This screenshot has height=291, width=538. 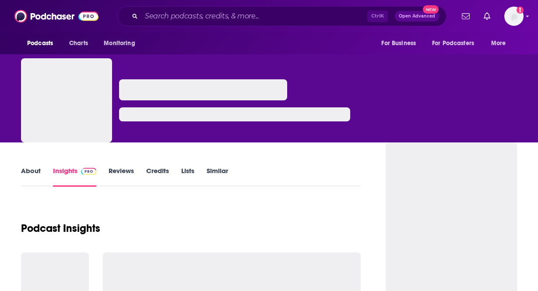 What do you see at coordinates (56, 16) in the screenshot?
I see `a: Podchaser - Follow, Share and Rate Podcasts` at bounding box center [56, 16].